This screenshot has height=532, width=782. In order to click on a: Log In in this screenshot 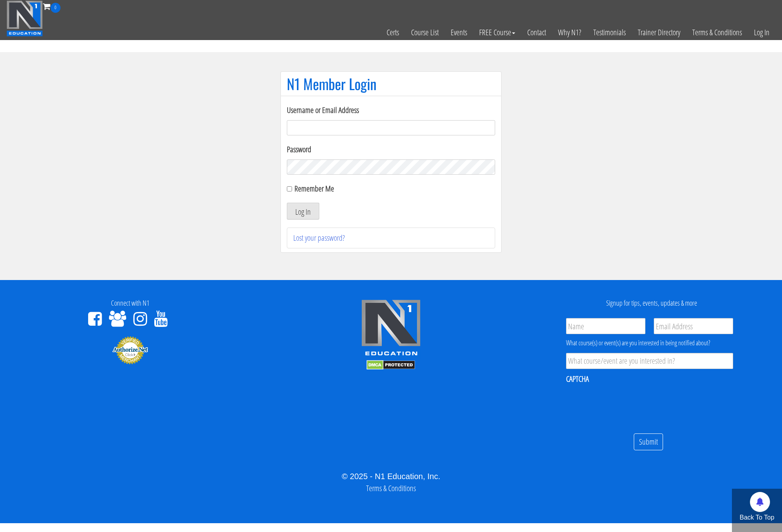, I will do `click(762, 33)`.